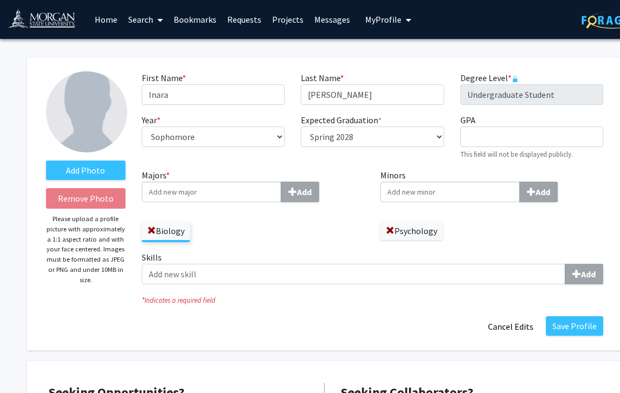 This screenshot has width=620, height=393. I want to click on label: Degree Level, so click(489, 78).